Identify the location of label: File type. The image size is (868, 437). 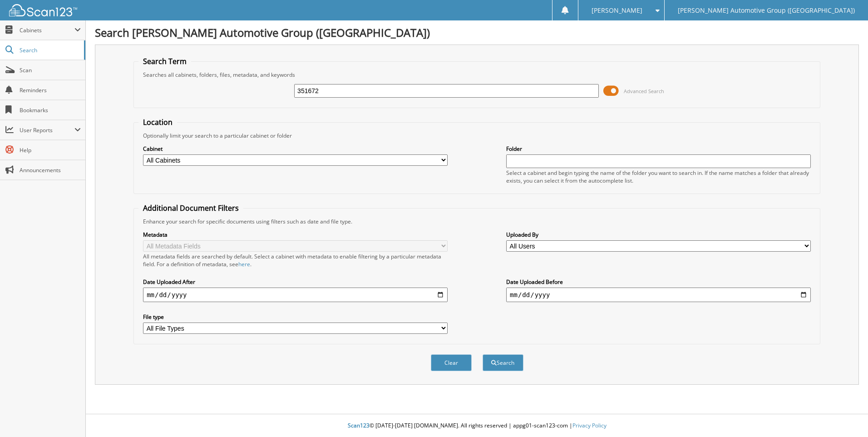
(295, 316).